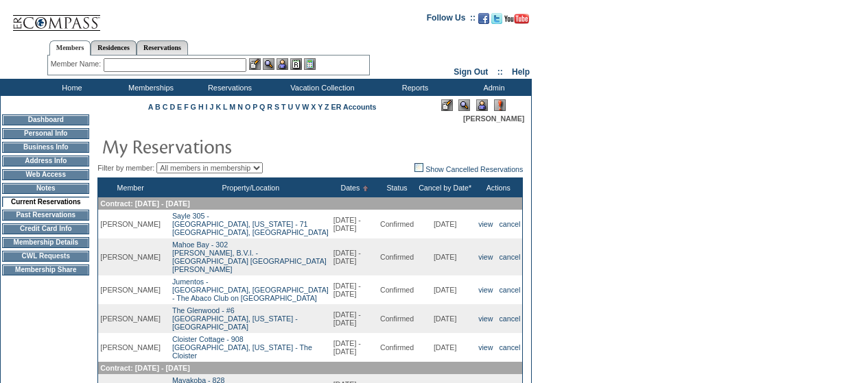 This screenshot has height=383, width=868. I want to click on a: V, so click(297, 107).